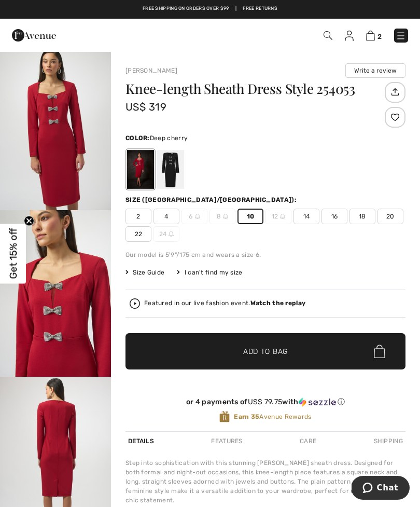  What do you see at coordinates (401, 36) in the screenshot?
I see `img: Menu` at bounding box center [401, 36].